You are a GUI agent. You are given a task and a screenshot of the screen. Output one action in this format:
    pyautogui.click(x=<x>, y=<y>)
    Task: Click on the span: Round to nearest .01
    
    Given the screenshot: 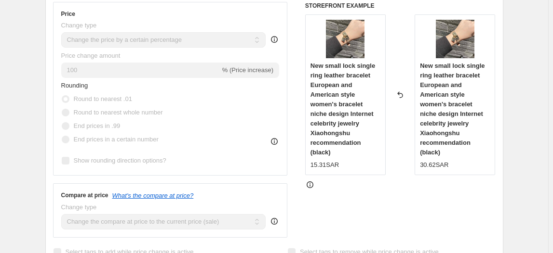 What is the action you would take?
    pyautogui.click(x=103, y=99)
    